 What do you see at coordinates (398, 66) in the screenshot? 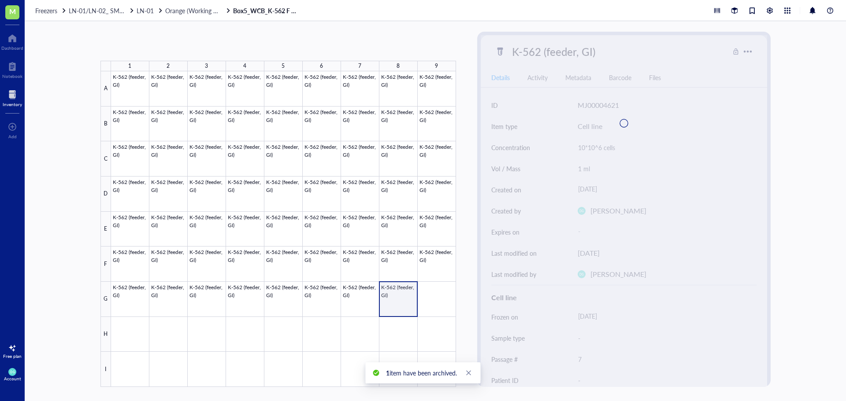
I see `div: 8` at bounding box center [398, 66].